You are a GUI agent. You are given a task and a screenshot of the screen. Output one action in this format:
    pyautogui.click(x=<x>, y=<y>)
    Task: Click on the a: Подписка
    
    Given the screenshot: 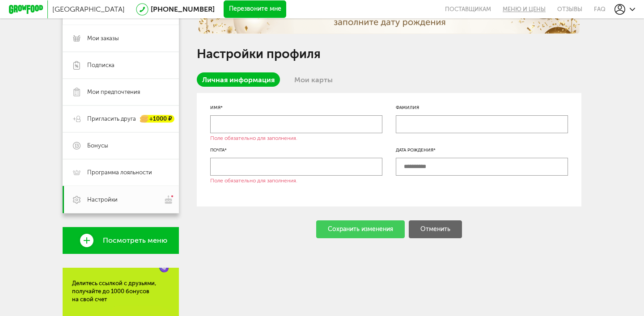 What is the action you would take?
    pyautogui.click(x=121, y=66)
    